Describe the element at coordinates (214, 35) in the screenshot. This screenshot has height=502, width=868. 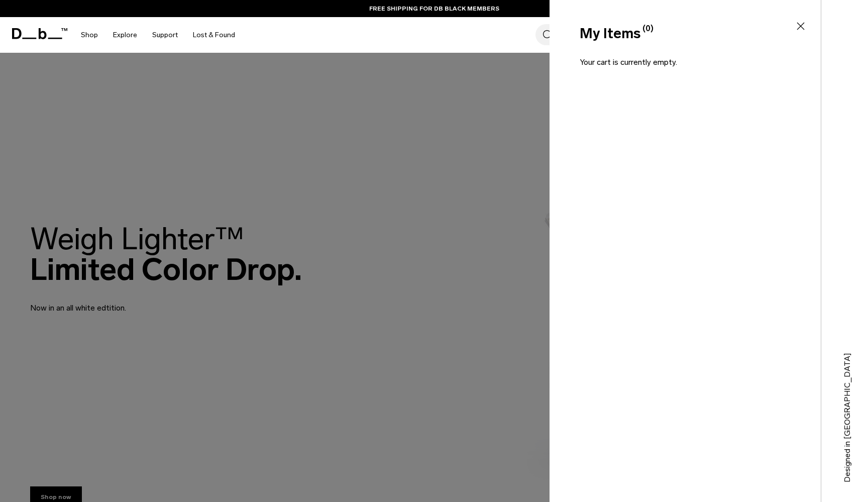
I see `a: Lost & Found` at that location.